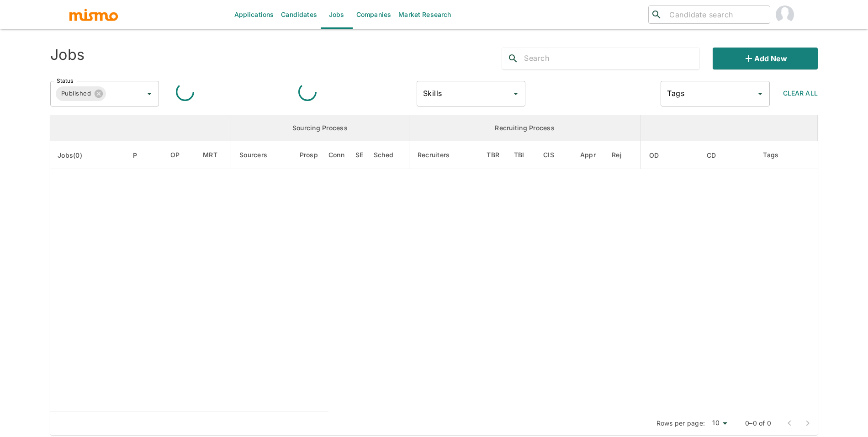  Describe the element at coordinates (523, 155) in the screenshot. I see `th: To Be Interviewed` at that location.